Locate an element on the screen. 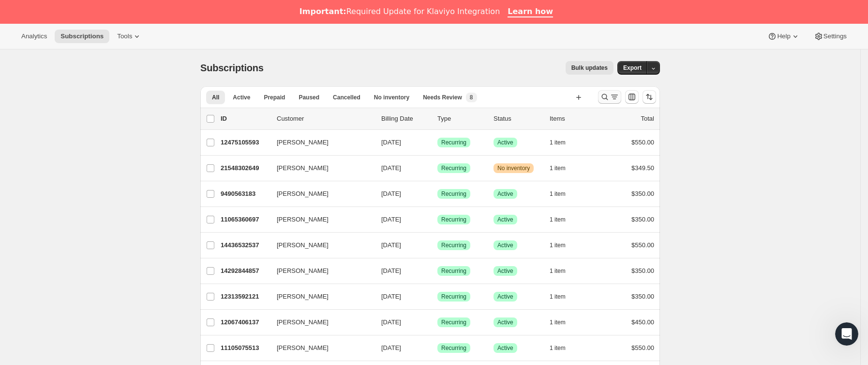  p: 9490563183 is located at coordinates (245, 194).